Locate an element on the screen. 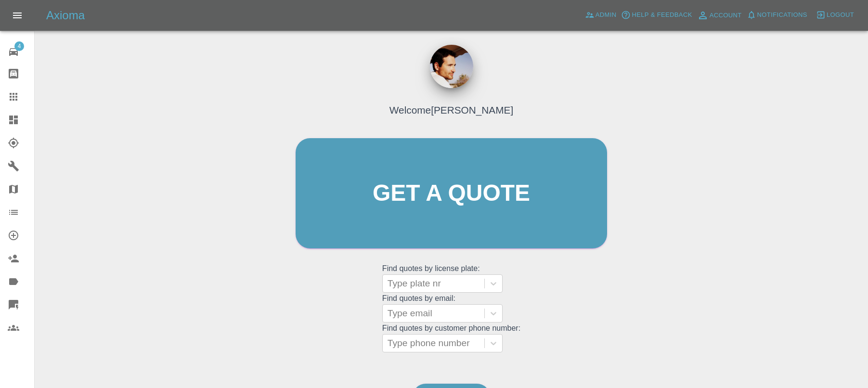 The height and width of the screenshot is (388, 868). a: Get a quote is located at coordinates (451, 193).